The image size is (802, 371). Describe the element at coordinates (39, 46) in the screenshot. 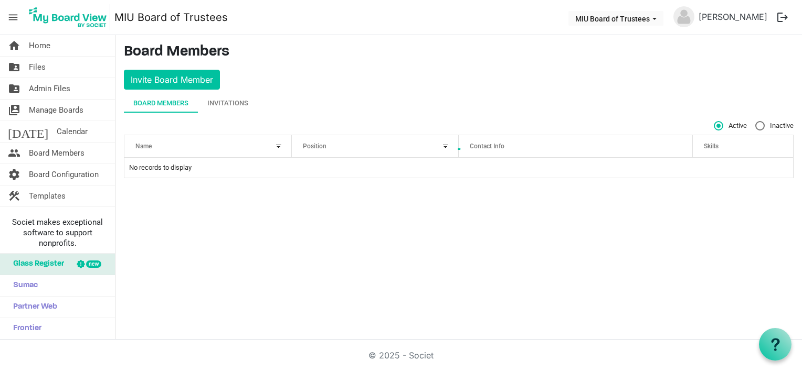

I see `span: Home` at that location.